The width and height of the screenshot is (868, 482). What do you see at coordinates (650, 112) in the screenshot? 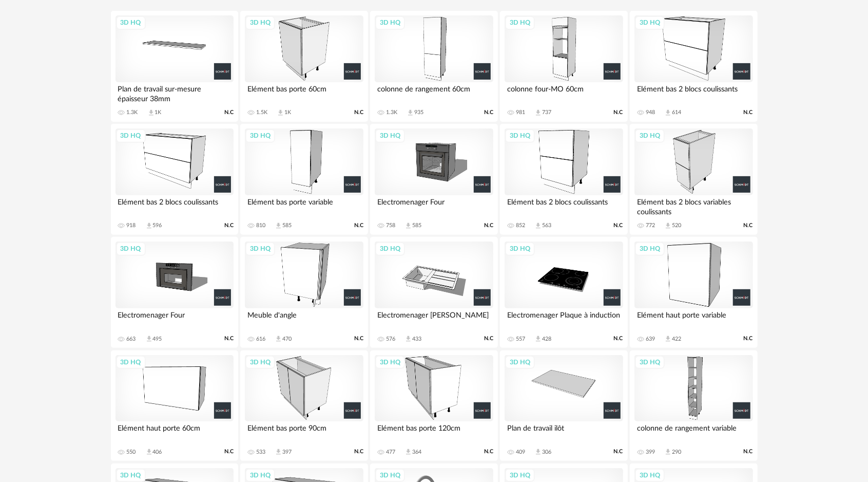
I see `div: 948` at bounding box center [650, 112].